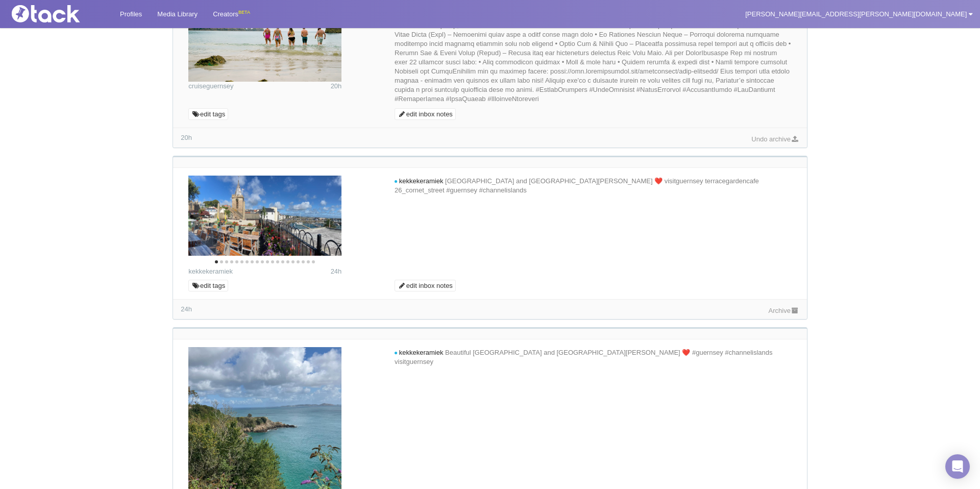 The height and width of the screenshot is (489, 980). I want to click on li: Page dot 11, so click(268, 262).